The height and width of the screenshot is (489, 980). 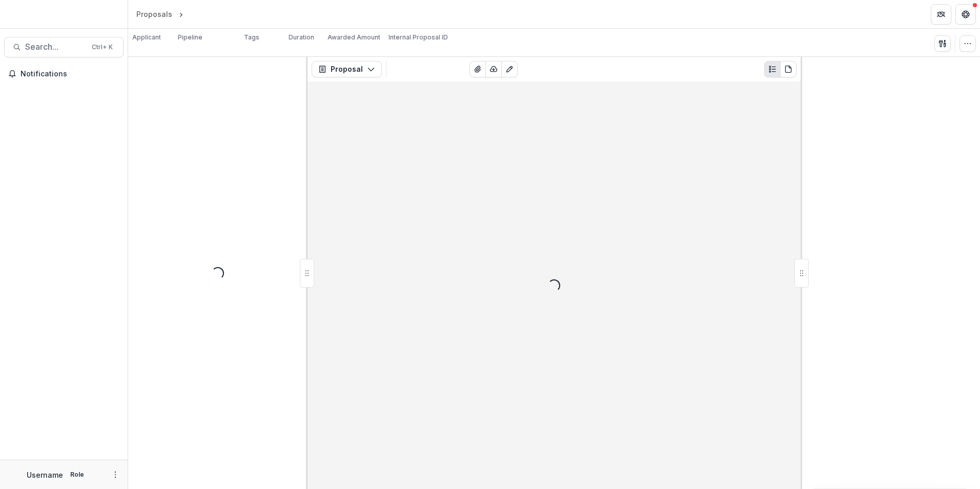 I want to click on p: Username, so click(x=45, y=475).